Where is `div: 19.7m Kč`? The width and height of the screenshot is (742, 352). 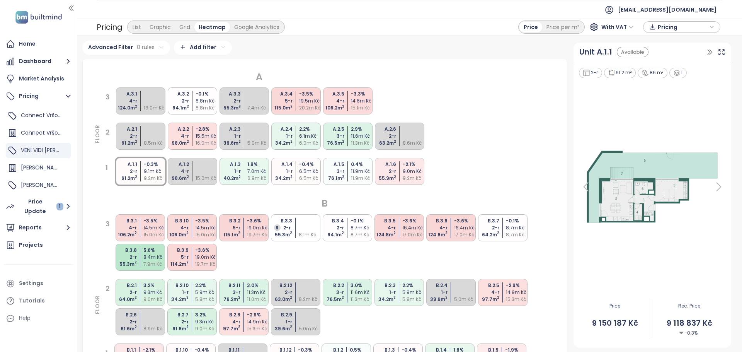 div: 19.7m Kč is located at coordinates (206, 264).